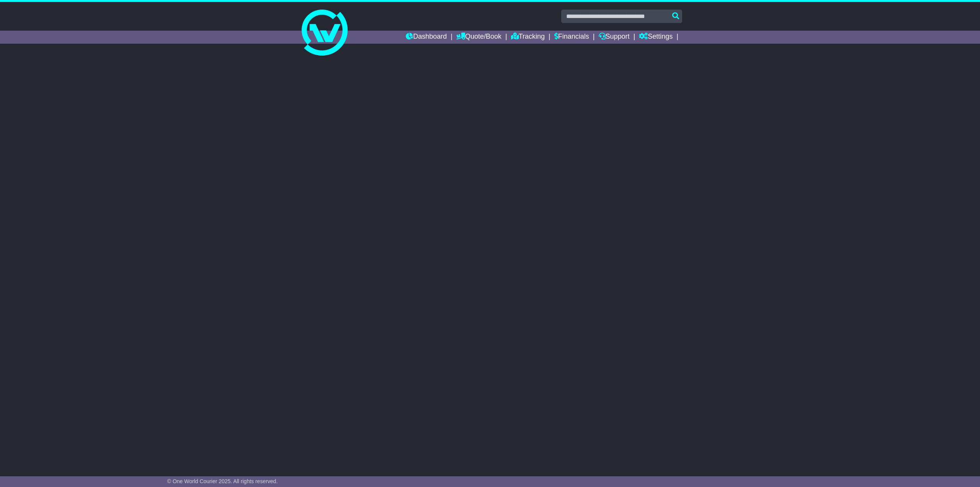  Describe the element at coordinates (614, 37) in the screenshot. I see `a: Support` at that location.